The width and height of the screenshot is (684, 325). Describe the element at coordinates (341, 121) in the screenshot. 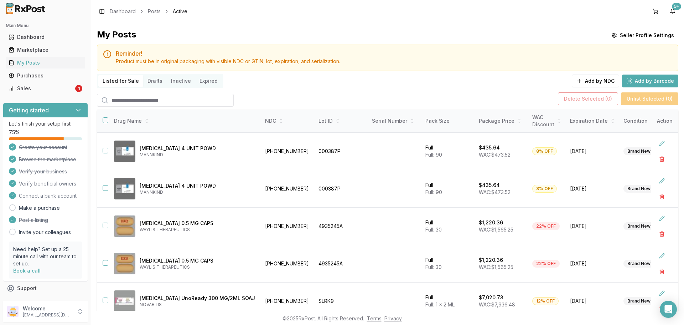

I see `div: Lot ID` at that location.